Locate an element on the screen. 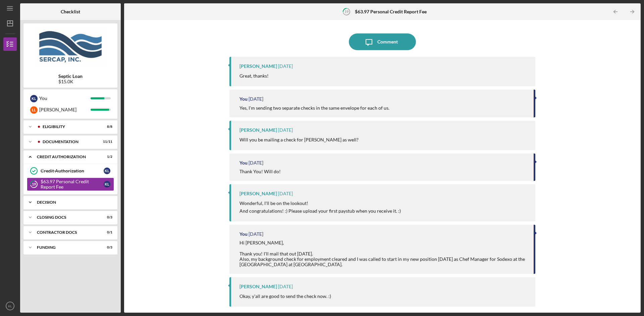 This screenshot has height=316, width=644. p: Great, thanks! is located at coordinates (254, 76).